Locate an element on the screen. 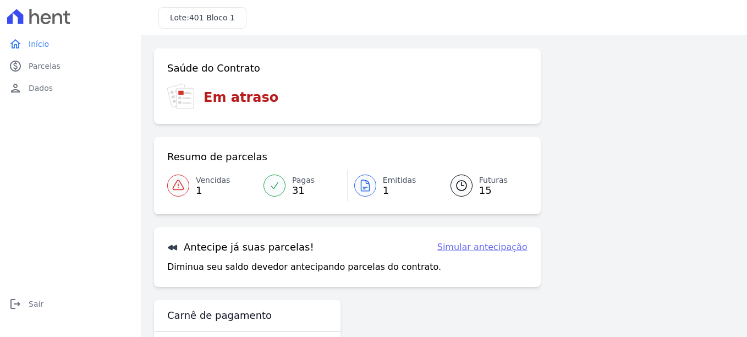 The image size is (747, 337). a: personDados is located at coordinates (70, 88).